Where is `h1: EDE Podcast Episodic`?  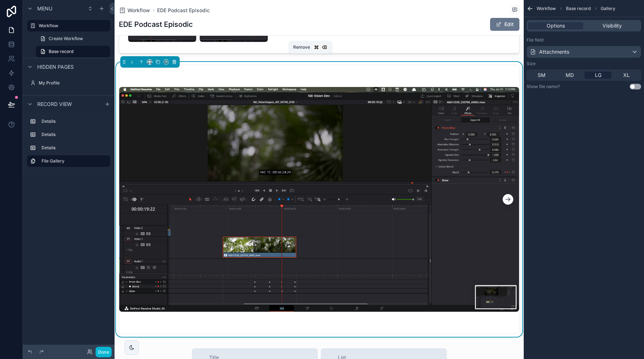
h1: EDE Podcast Episodic is located at coordinates (156, 24).